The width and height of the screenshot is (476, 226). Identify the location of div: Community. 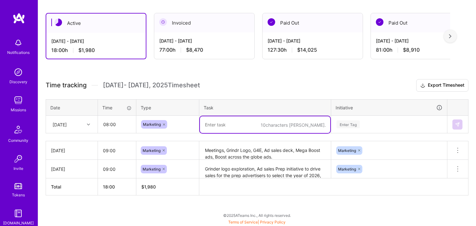
(18, 140).